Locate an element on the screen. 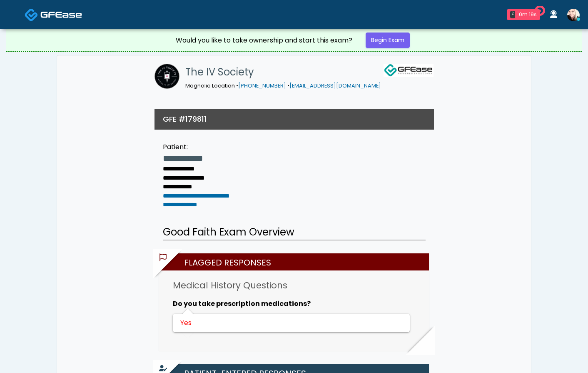 This screenshot has width=588, height=373. h2: Flagged Responses is located at coordinates (296, 262).